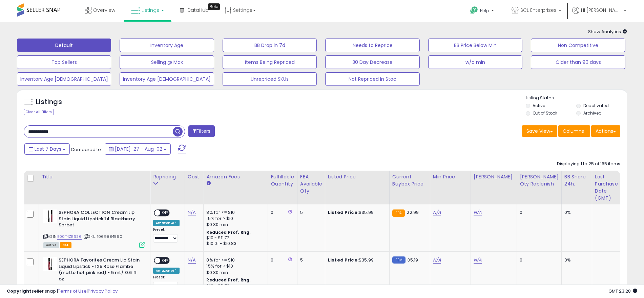 The width and height of the screenshot is (644, 298). Describe the element at coordinates (607, 188) in the screenshot. I see `div: Last Purchase Date (GMT)` at that location.